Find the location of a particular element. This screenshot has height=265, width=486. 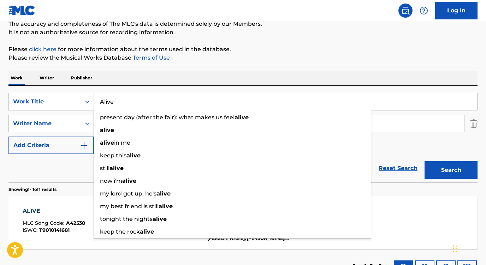

span: T9010141681 is located at coordinates (54, 230).